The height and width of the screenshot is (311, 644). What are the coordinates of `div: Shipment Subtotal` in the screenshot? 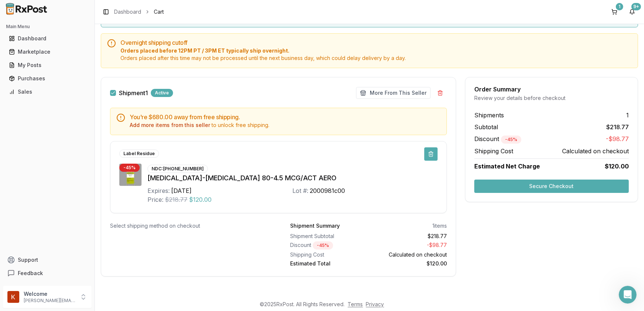 It's located at (328, 236).